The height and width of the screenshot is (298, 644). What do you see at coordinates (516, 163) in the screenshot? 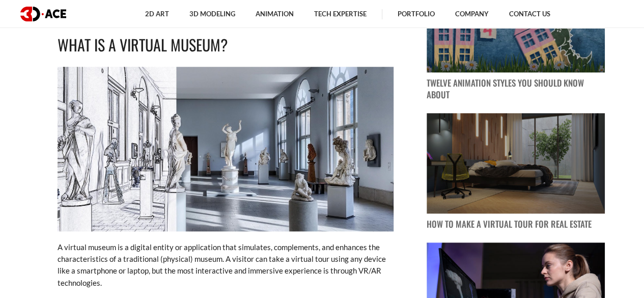
I see `img: blog post image` at bounding box center [516, 163].